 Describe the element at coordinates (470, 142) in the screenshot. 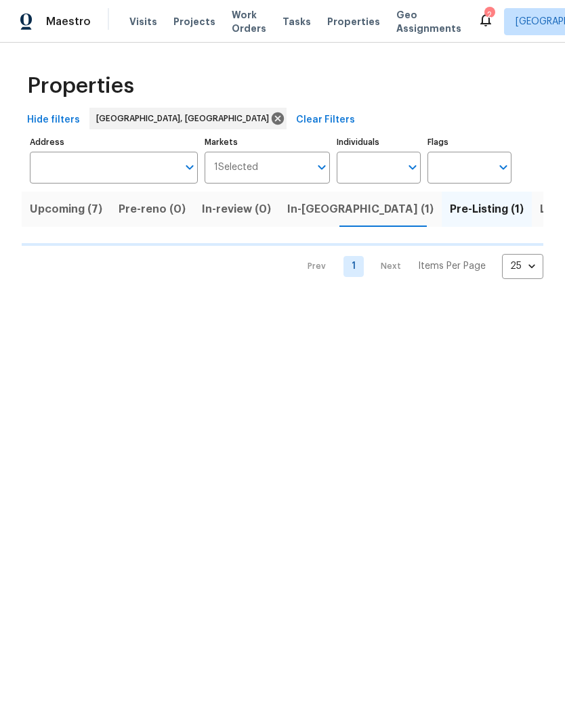

I see `label: Flags` at that location.